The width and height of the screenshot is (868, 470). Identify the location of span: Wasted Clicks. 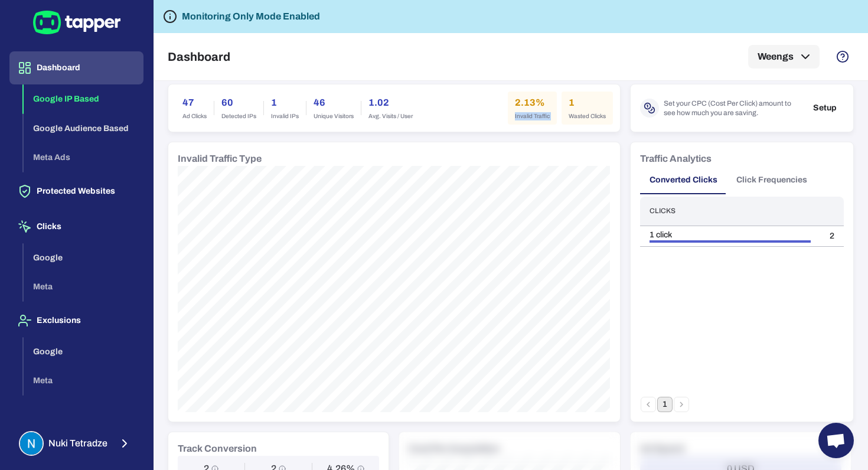
(587, 117).